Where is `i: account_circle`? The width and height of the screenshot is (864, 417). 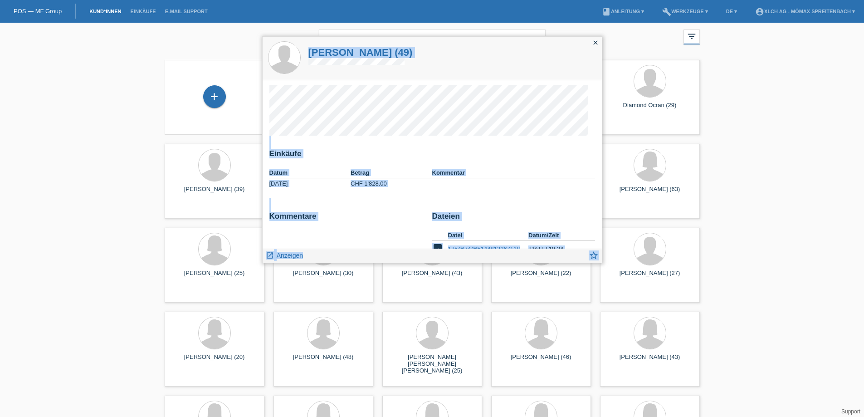 i: account_circle is located at coordinates (759, 12).